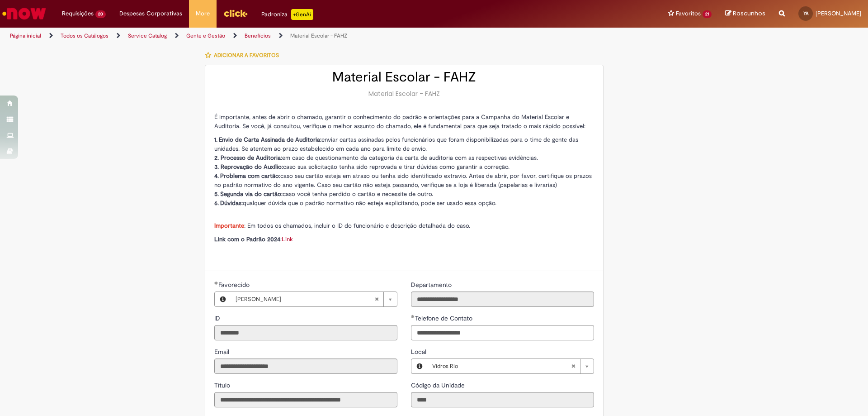 This screenshot has height=416, width=868. Describe the element at coordinates (502, 332) in the screenshot. I see `input: Telefone de Contato` at that location.